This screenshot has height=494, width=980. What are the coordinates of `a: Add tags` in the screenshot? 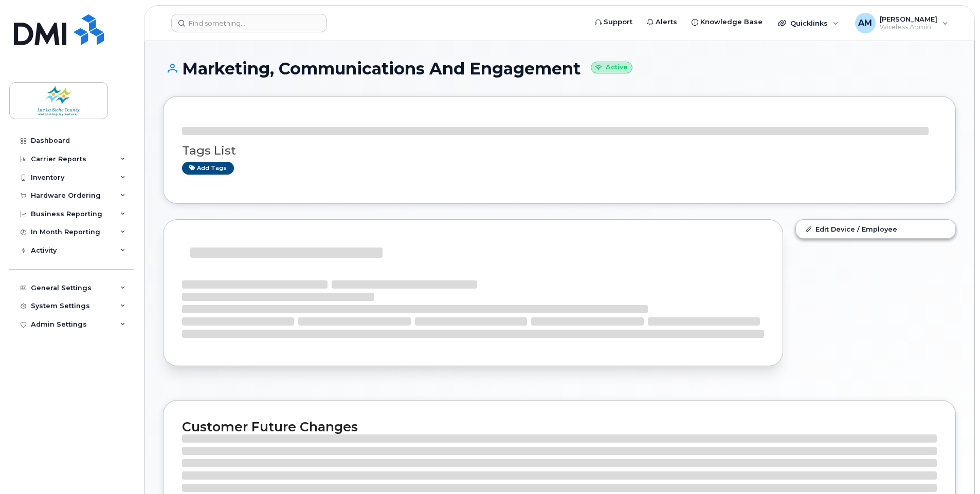 It's located at (207, 168).